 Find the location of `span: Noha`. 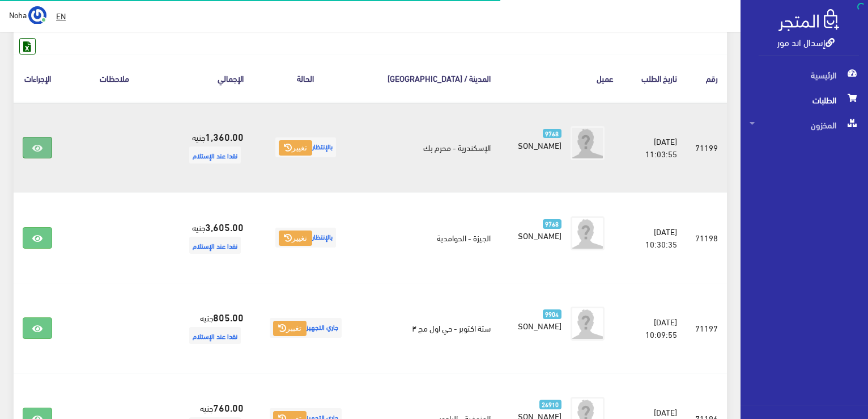

span: Noha is located at coordinates (18, 14).